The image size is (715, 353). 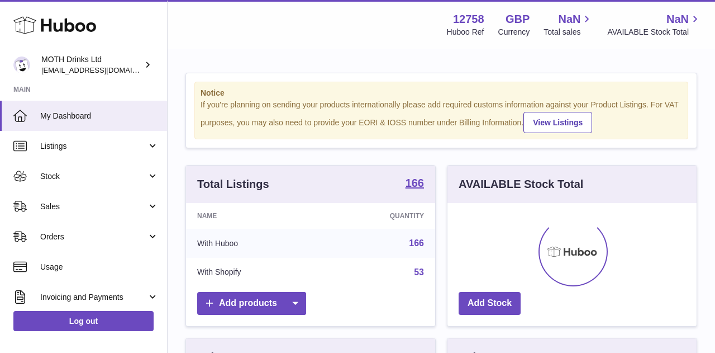 What do you see at coordinates (518, 19) in the screenshot?
I see `strong: GBP` at bounding box center [518, 19].